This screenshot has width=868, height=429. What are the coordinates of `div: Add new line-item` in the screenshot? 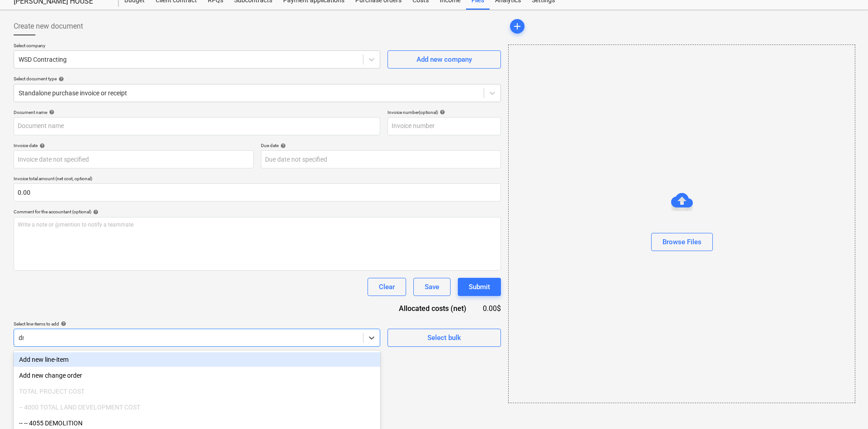 It's located at (197, 360).